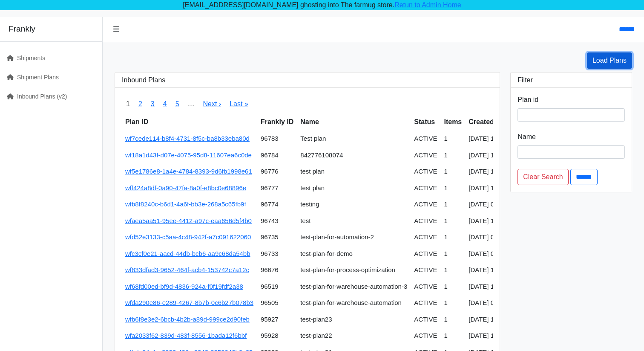 This screenshot has height=351, width=644. What do you see at coordinates (277, 139) in the screenshot?
I see `td: 96783` at bounding box center [277, 139].